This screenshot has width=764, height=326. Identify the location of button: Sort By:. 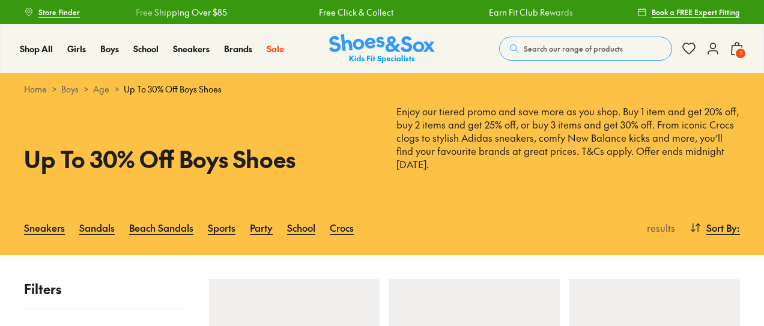
(715, 228).